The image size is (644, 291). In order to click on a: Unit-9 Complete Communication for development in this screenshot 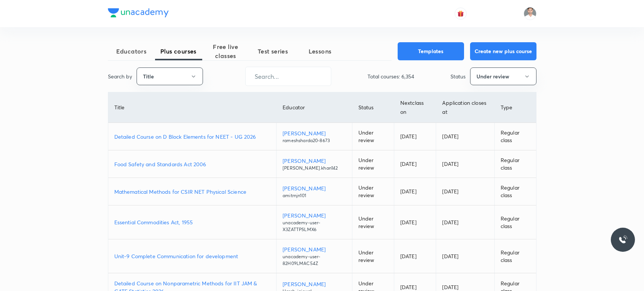, I will do `click(192, 256)`.